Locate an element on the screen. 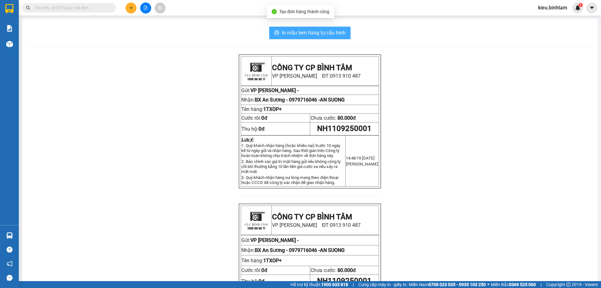 The width and height of the screenshot is (601, 288). span: 1 is located at coordinates (581, 5).